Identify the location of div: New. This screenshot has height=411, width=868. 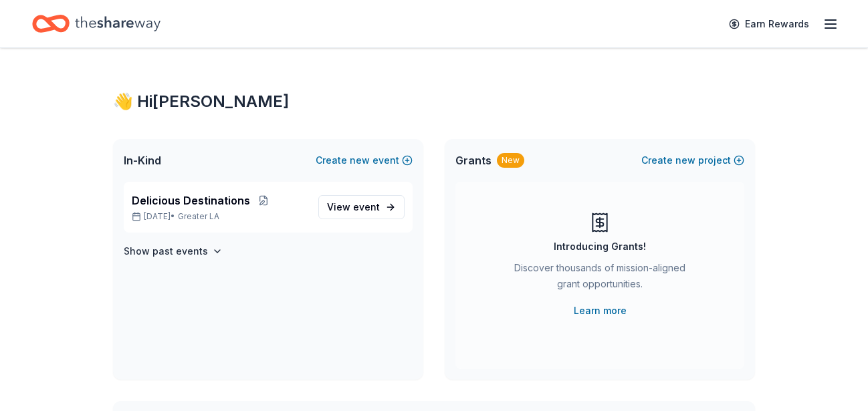
(510, 160).